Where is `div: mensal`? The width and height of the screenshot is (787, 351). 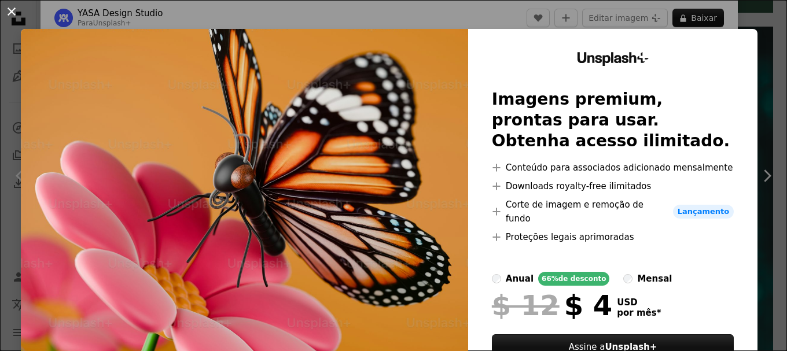 div: mensal is located at coordinates (654, 279).